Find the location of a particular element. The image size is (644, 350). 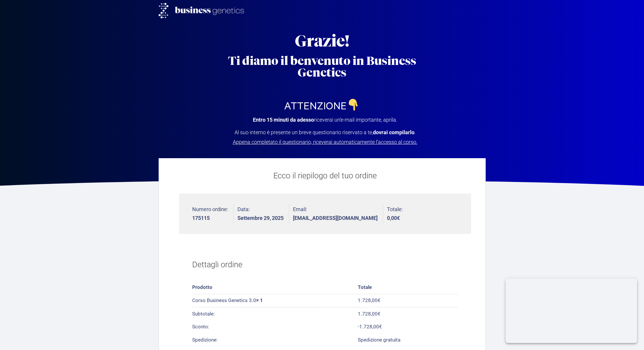

p: Ecco il riepilogo del tuo ordine is located at coordinates (325, 176).